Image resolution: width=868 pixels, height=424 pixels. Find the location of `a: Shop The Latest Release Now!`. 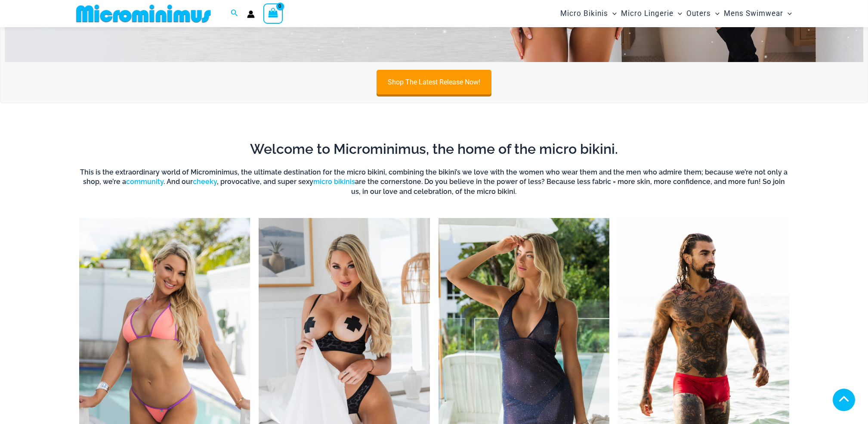

a: Shop The Latest Release Now! is located at coordinates (434, 82).